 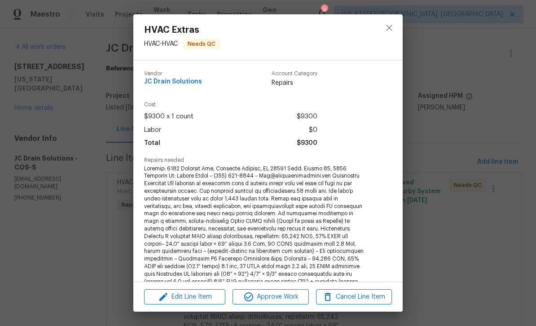 I want to click on button: close, so click(x=389, y=28).